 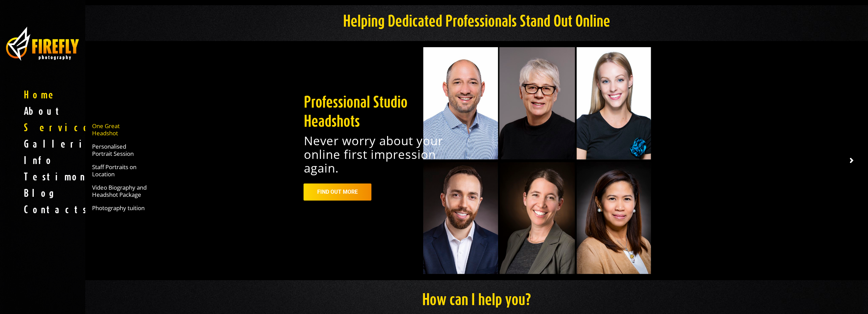 What do you see at coordinates (119, 191) in the screenshot?
I see `a: Video Biography and Headshot Package` at bounding box center [119, 191].